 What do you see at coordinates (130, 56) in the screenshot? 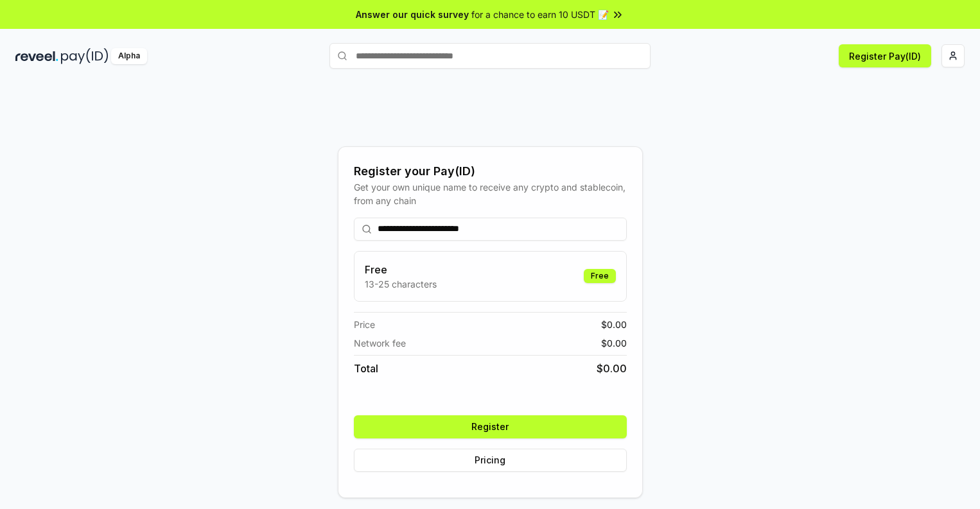
I see `div: Alpha` at bounding box center [130, 56].